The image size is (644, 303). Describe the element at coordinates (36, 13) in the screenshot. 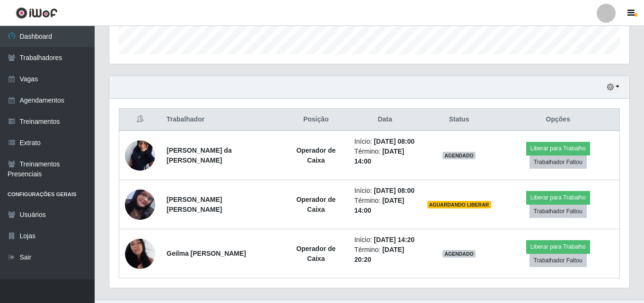

I see `img: CoreUI Logo` at that location.